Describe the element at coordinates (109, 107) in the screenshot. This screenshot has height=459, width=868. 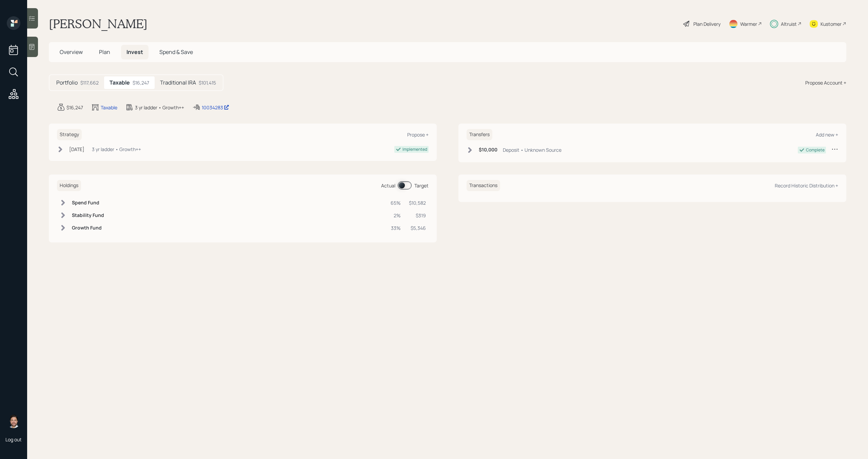
I see `div: Taxable` at that location.